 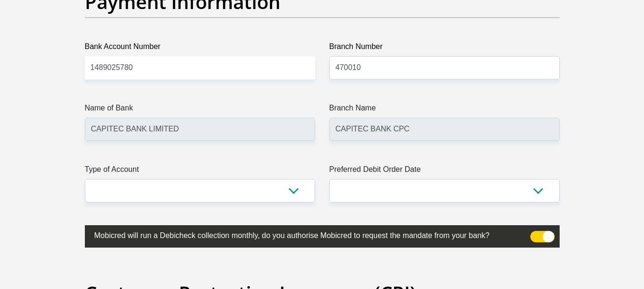 I want to click on label: Branch Number, so click(x=445, y=49).